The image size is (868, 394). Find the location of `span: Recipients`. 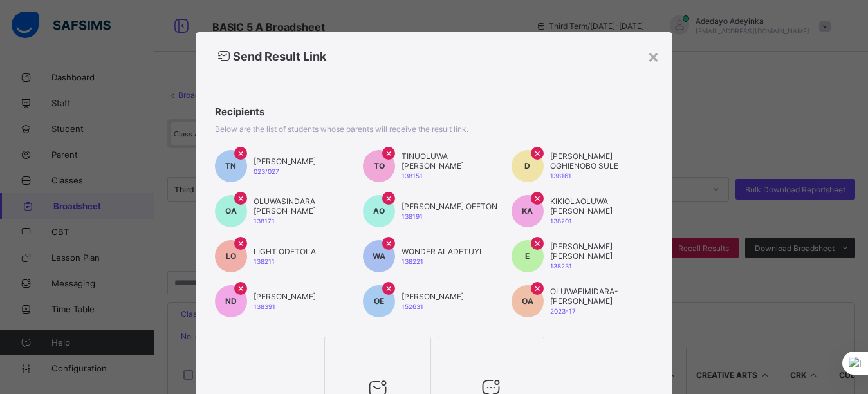

span: Recipients is located at coordinates (434, 112).